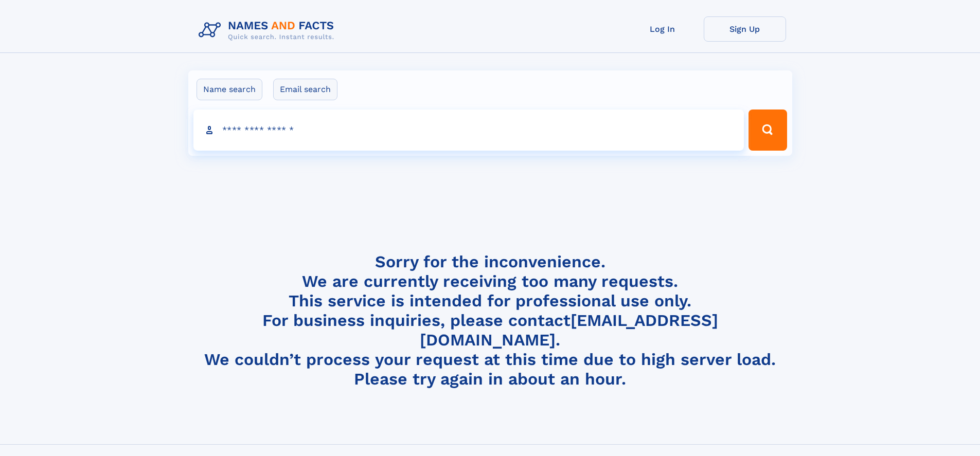  What do you see at coordinates (469, 130) in the screenshot?
I see `input: search input` at bounding box center [469, 130].